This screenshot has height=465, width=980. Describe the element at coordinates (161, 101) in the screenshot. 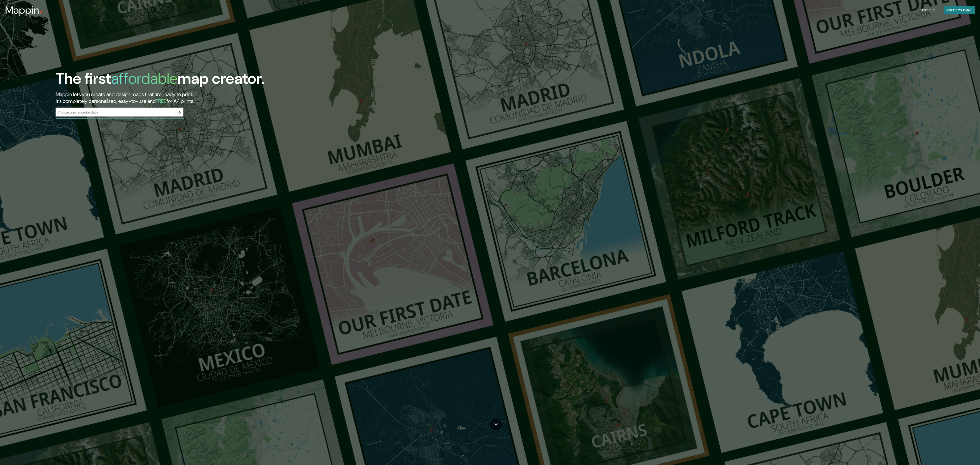

I see `h5: FREE` at that location.